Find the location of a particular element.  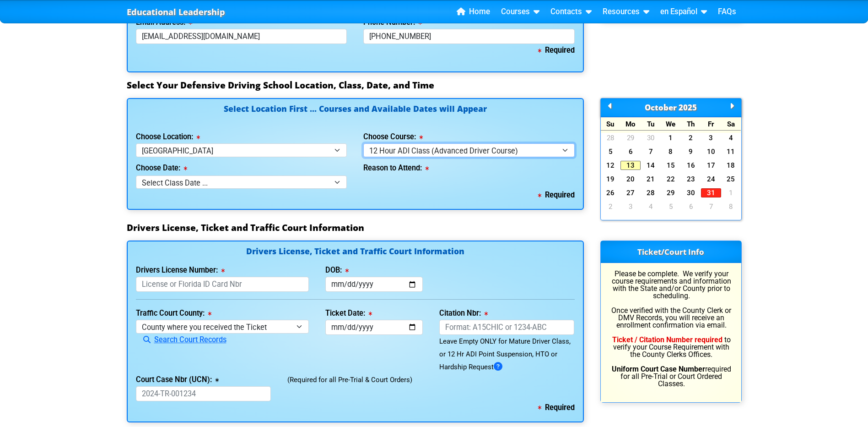

a: 16 is located at coordinates (691, 165).